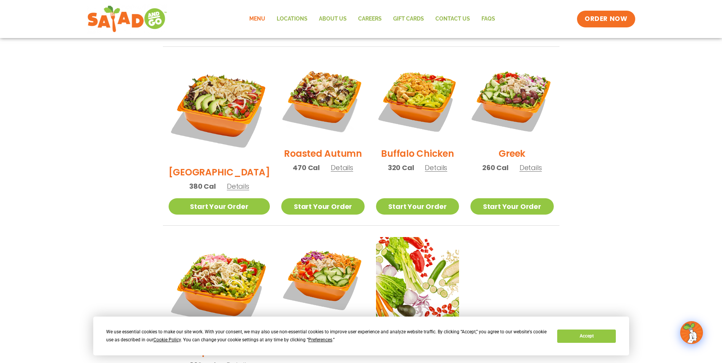 This screenshot has width=722, height=363. I want to click on h2: Roasted Autumn, so click(323, 153).